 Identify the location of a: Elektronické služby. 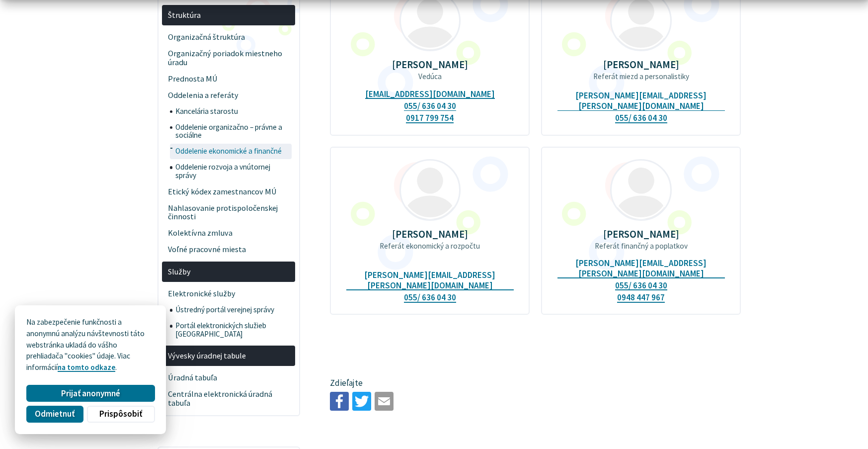
(228, 293).